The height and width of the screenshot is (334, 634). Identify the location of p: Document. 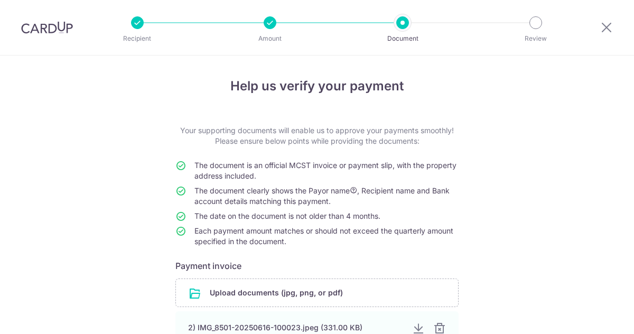
(403, 39).